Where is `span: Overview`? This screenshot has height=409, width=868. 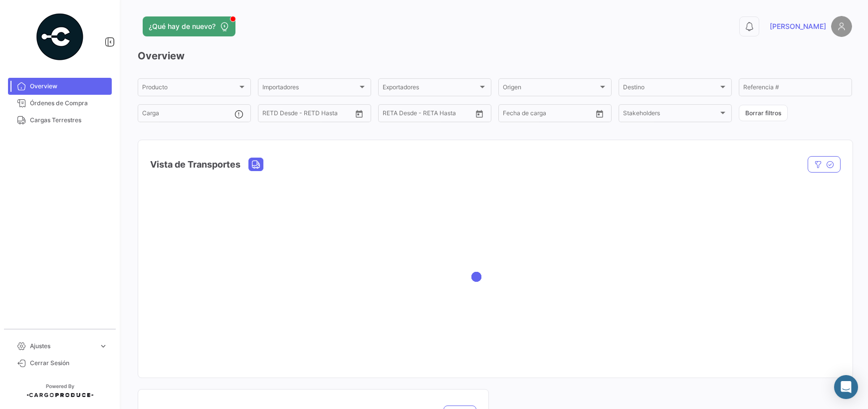
span: Overview is located at coordinates (69, 86).